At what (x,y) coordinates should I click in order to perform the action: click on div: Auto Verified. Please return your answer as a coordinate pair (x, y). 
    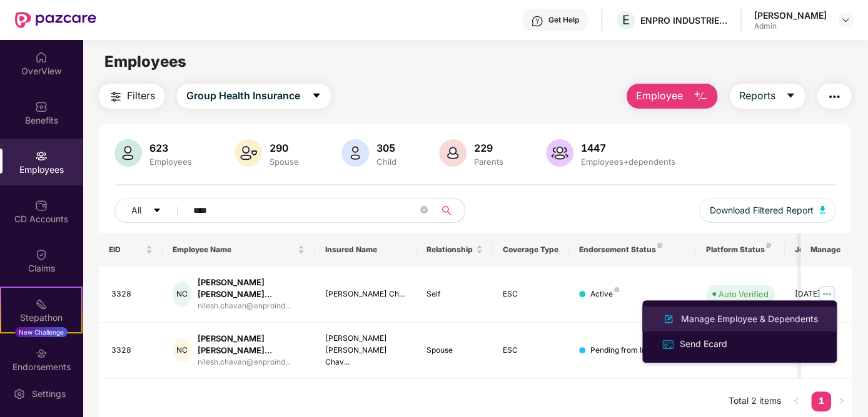
    Looking at the image, I should click on (743, 294).